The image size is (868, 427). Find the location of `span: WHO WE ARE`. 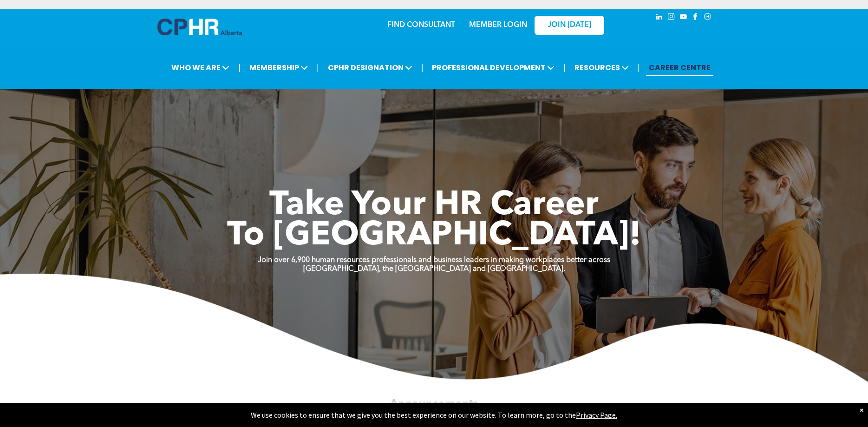

span: WHO WE ARE is located at coordinates (200, 68).